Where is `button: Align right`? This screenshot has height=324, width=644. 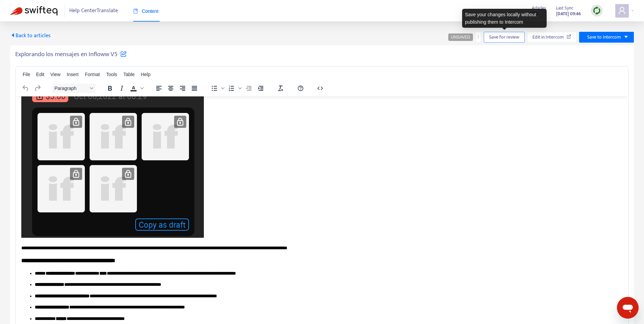 button: Align right is located at coordinates (182, 88).